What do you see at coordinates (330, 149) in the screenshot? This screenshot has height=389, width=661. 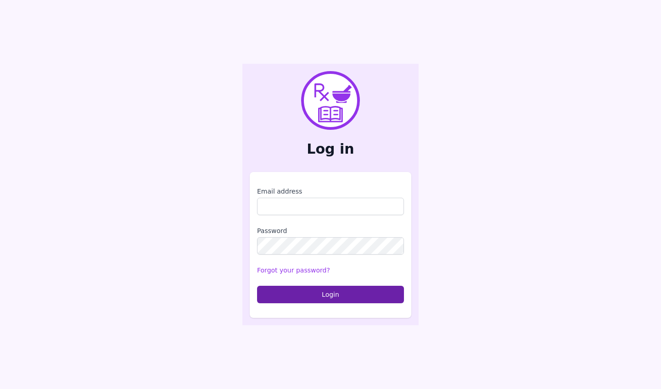 I see `h2: Log in` at bounding box center [330, 149].